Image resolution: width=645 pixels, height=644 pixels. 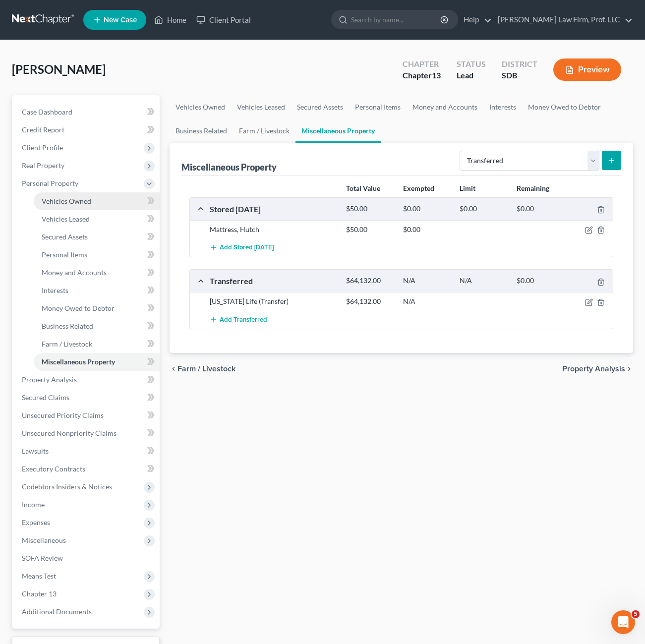 What do you see at coordinates (396, 20) in the screenshot?
I see `input: Search by name...` at bounding box center [396, 20].